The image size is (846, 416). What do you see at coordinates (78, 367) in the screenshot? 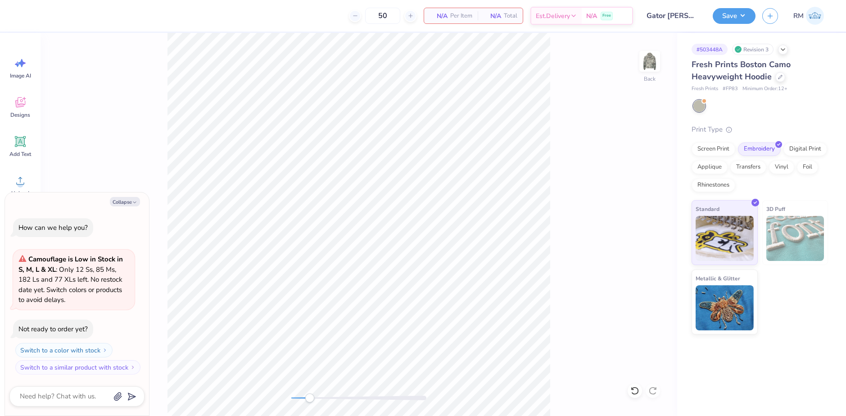
I see `button: Switch to a similar product with stock` at bounding box center [78, 367].